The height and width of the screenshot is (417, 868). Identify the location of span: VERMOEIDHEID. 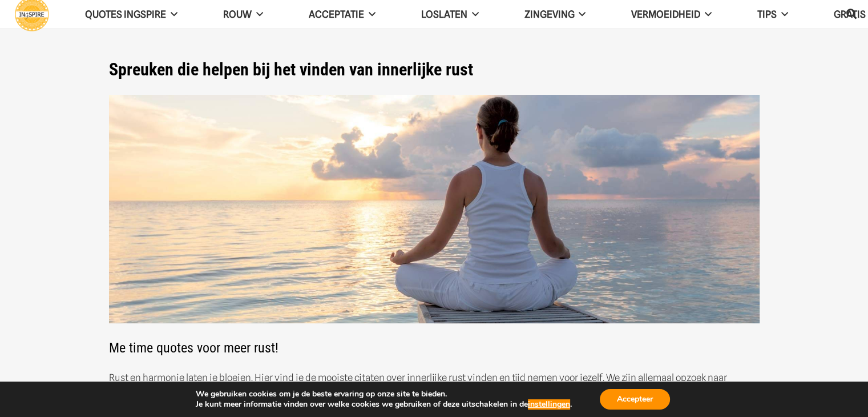
(666, 14).